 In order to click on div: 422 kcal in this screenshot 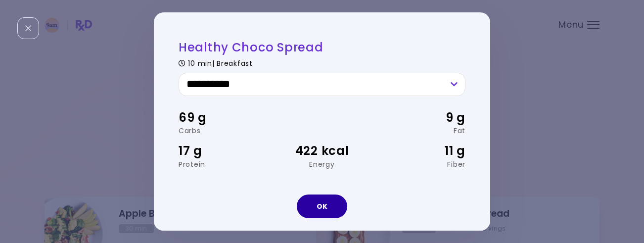, I will do `click(322, 151)`.